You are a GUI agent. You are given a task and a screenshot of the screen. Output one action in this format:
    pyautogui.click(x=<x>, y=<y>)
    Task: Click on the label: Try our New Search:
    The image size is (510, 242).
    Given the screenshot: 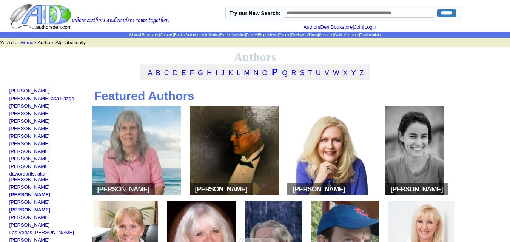 What is the action you would take?
    pyautogui.click(x=255, y=13)
    